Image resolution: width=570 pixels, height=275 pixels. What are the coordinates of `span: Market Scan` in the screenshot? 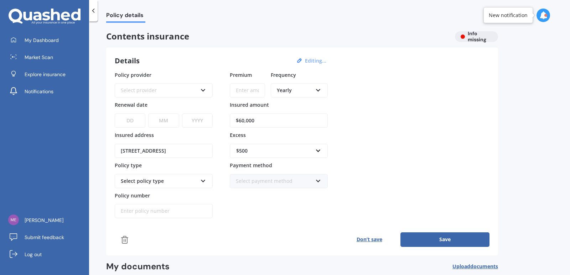 It's located at (39, 57).